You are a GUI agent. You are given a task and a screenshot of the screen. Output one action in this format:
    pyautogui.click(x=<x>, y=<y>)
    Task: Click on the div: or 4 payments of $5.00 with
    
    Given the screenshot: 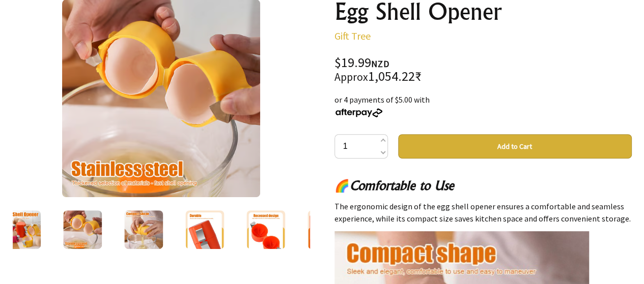 What is the action you would take?
    pyautogui.click(x=483, y=106)
    